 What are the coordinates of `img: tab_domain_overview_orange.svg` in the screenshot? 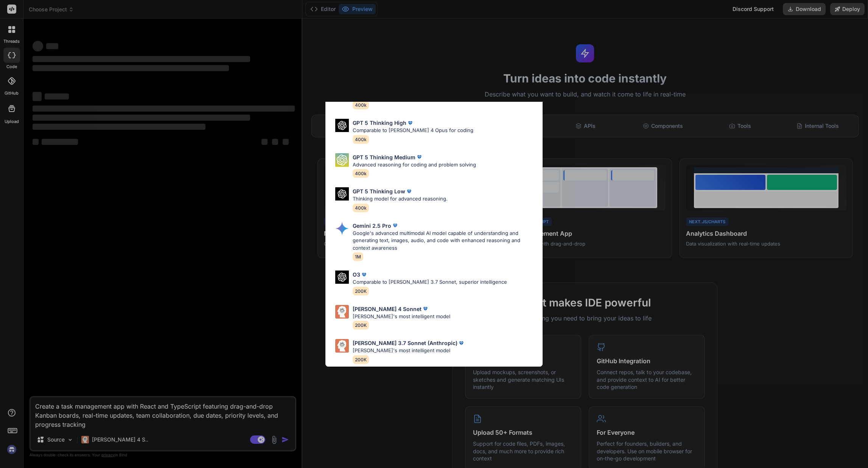 It's located at (24, 47).